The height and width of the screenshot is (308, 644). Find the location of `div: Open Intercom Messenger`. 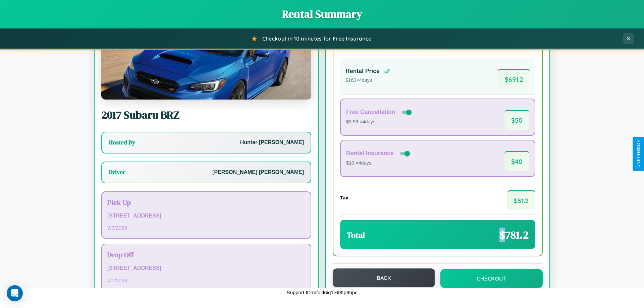

div: Open Intercom Messenger is located at coordinates (15, 293).